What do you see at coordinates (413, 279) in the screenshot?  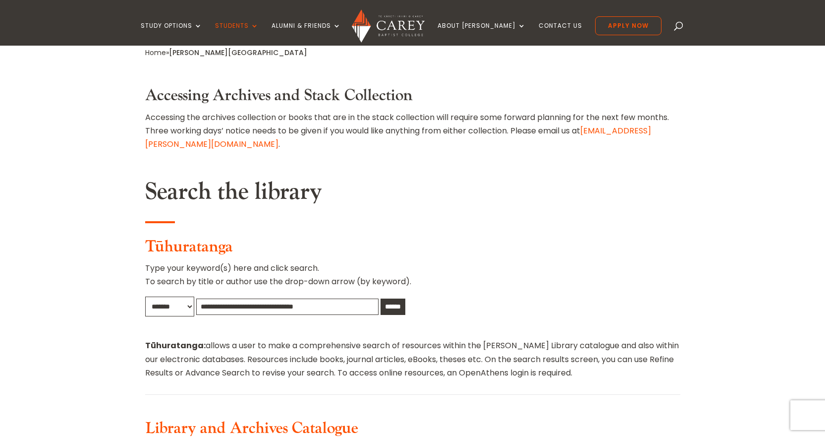 I see `p: Type your keyword(s) here and click search. To search by title or author use the drop-down arrow ...` at bounding box center [413, 279].